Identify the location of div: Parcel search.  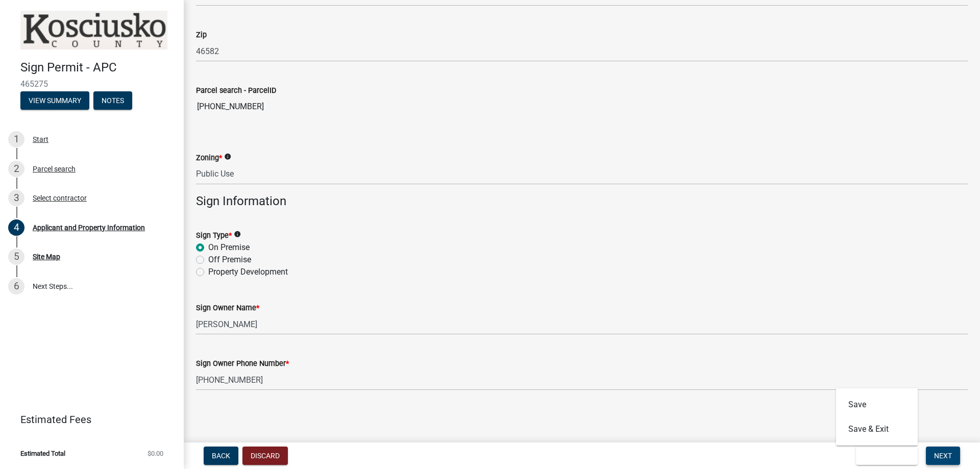
(54, 169).